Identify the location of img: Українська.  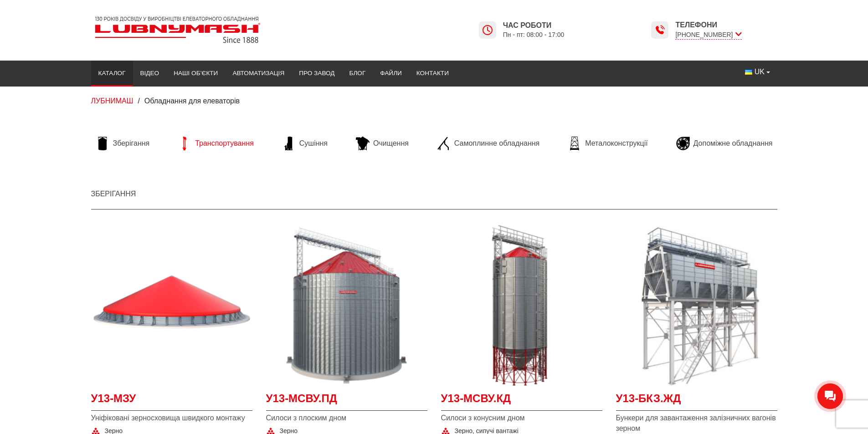
(749, 72).